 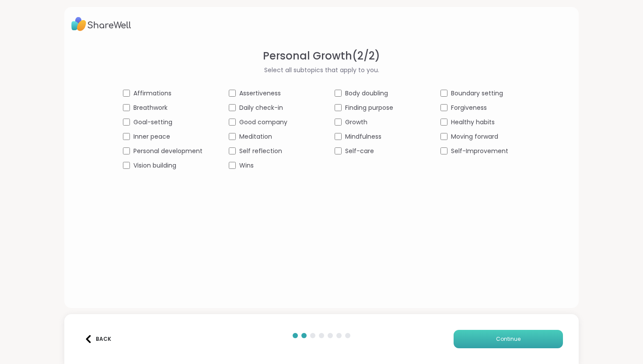 What do you see at coordinates (101, 24) in the screenshot?
I see `img: ShareWell Logo` at bounding box center [101, 24].